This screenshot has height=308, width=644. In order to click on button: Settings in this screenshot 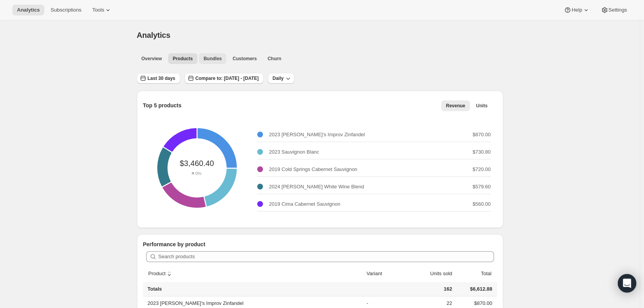, I will do `click(614, 10)`.